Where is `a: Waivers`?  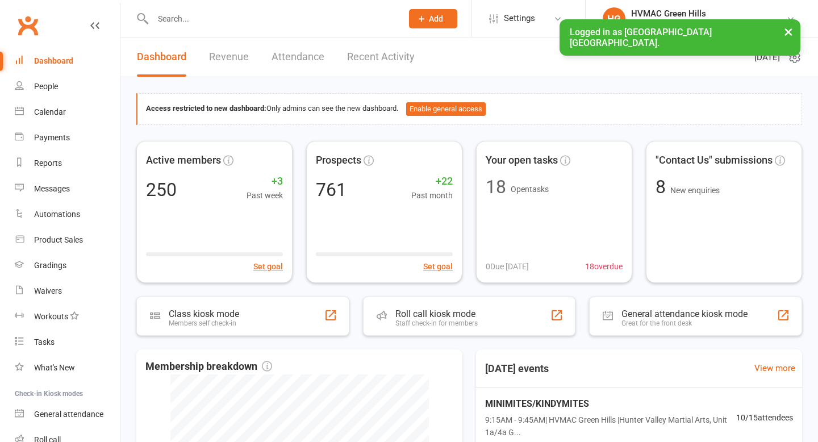 a: Waivers is located at coordinates (67, 291).